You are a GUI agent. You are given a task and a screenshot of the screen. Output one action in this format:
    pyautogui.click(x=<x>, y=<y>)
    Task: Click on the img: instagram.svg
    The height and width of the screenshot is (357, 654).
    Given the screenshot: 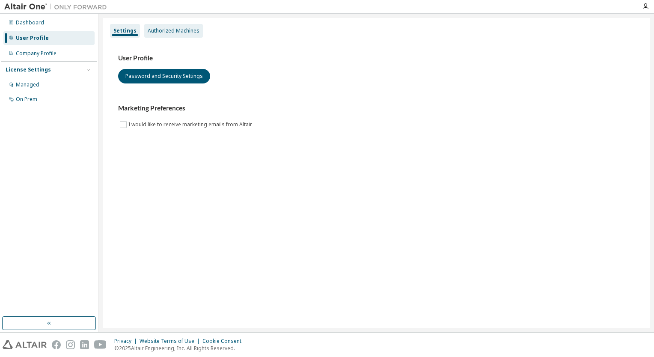 What is the action you would take?
    pyautogui.click(x=70, y=344)
    